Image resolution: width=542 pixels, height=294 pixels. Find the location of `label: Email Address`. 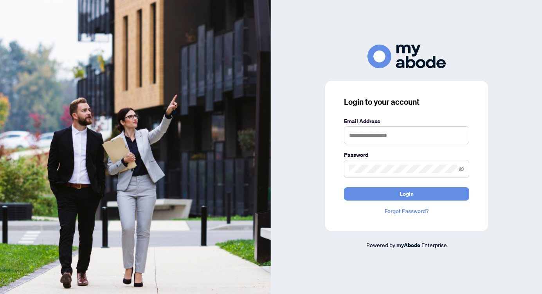

label: Email Address is located at coordinates (407, 121).